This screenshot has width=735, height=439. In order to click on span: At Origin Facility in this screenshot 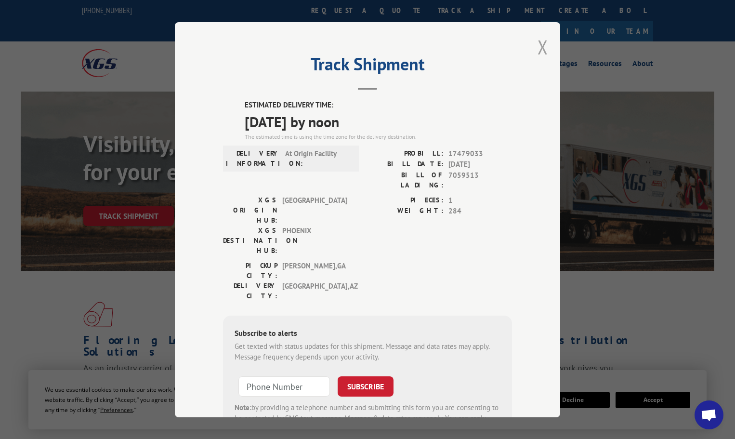, I will do `click(317, 158)`.